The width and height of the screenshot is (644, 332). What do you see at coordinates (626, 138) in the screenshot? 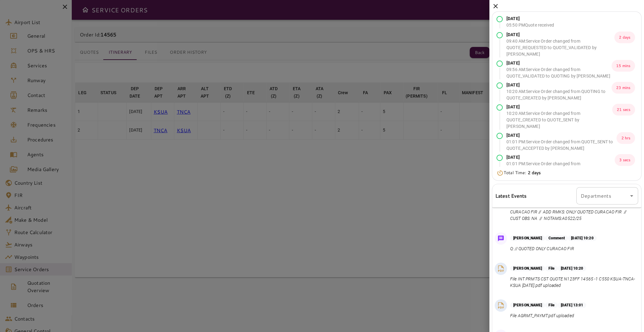
I see `p: 2 hrs` at bounding box center [626, 138].